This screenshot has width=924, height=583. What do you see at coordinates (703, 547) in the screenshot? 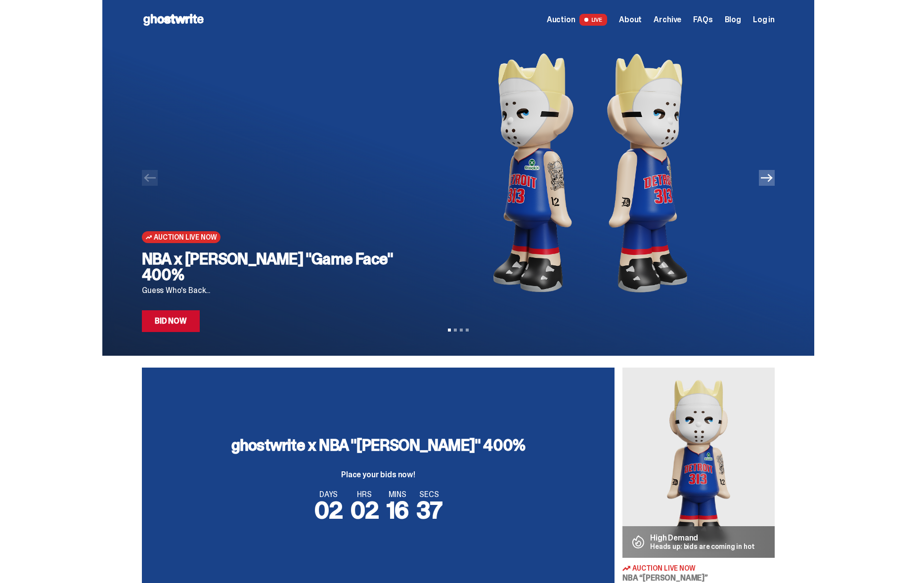
I see `p: Heads up: bids are coming in hot` at bounding box center [703, 547].